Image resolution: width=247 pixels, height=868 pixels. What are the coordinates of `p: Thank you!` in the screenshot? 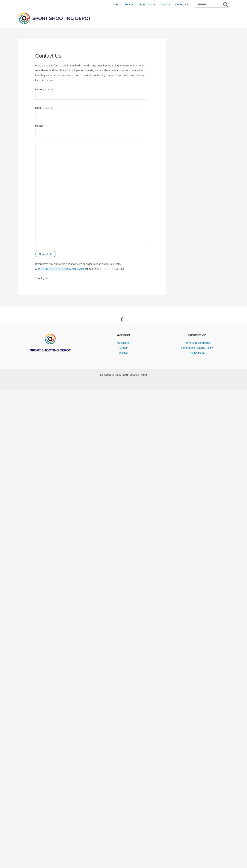 It's located at (92, 278).